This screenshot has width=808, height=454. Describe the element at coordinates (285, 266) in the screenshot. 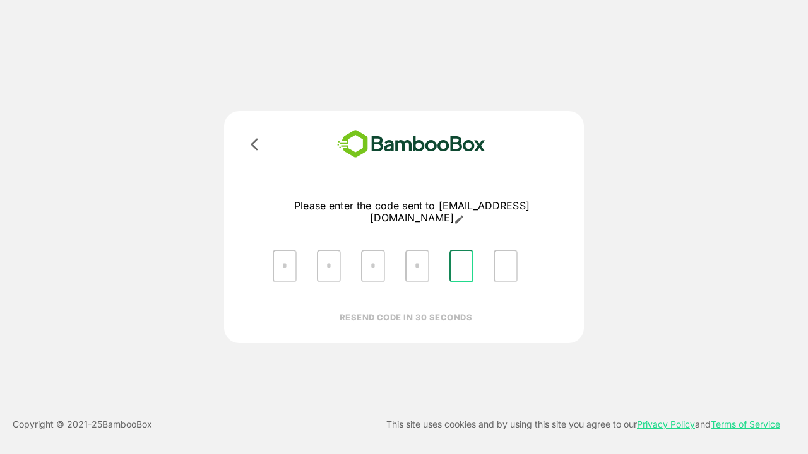

I see `input: Please enter OTP character 1` at that location.